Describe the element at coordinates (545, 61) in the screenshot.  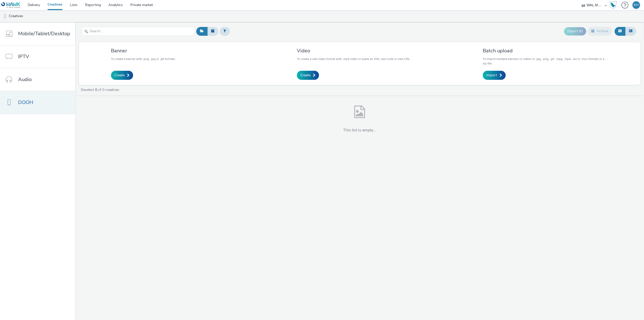
I see `p: To import multiple banners or videos in .jpg, .png, .gif, .mpg, .mp4, .avi or .mov formats in a z...` at that location.